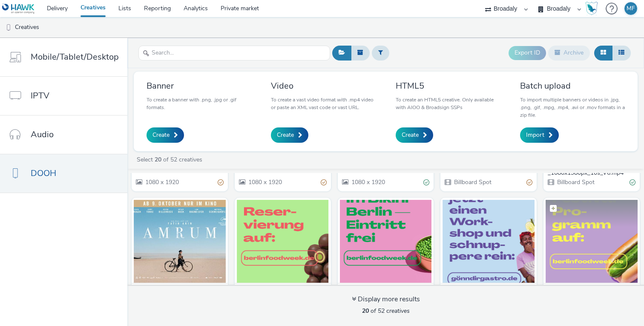  Describe the element at coordinates (448, 103) in the screenshot. I see `p: To create an HTML5 creative. Only available with AIOO & Broadsign SSPs` at that location.